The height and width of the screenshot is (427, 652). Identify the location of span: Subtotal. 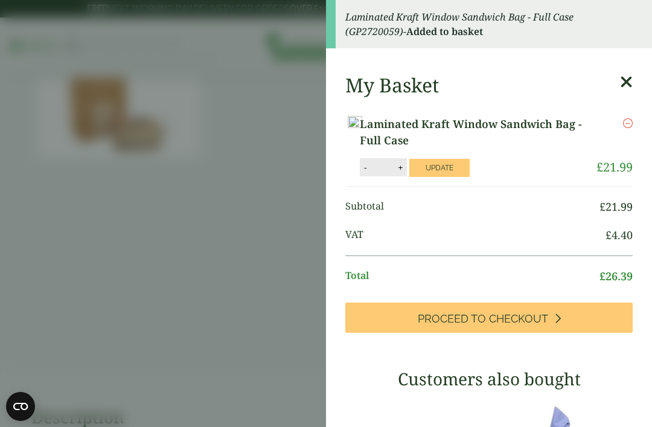
(472, 207).